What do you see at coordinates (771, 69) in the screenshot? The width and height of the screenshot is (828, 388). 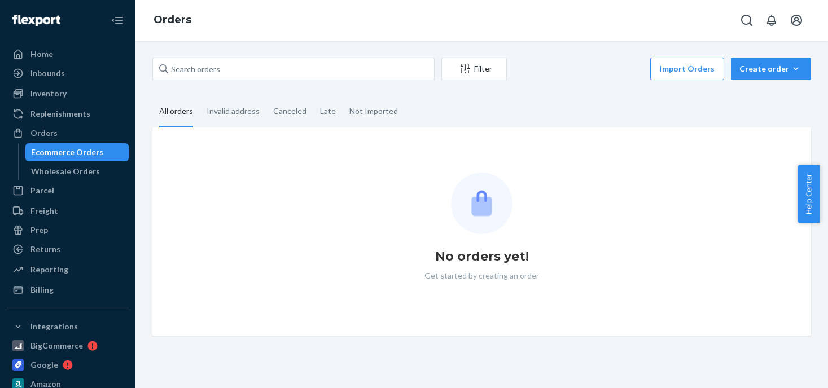 I see `button: Create order` at bounding box center [771, 69].